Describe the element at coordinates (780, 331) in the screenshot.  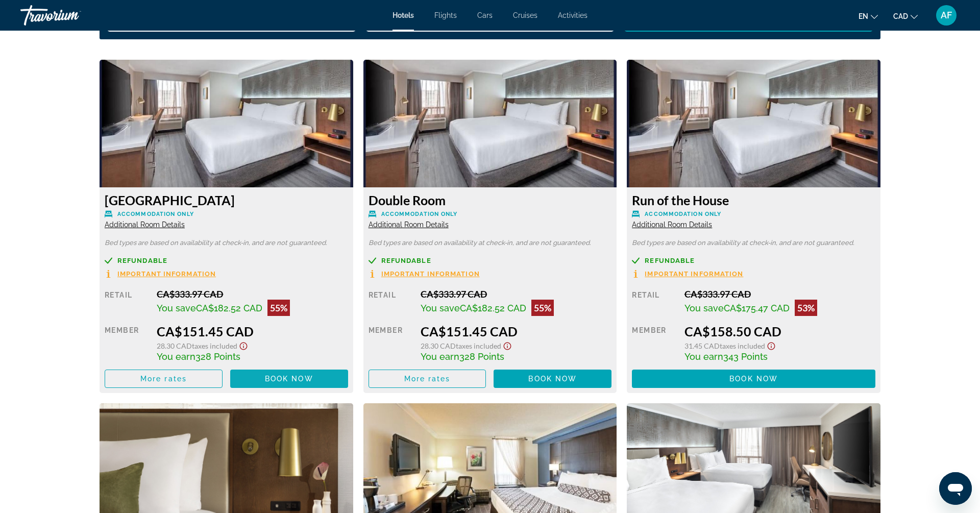
I see `div: CA$158.50 CAD` at that location.